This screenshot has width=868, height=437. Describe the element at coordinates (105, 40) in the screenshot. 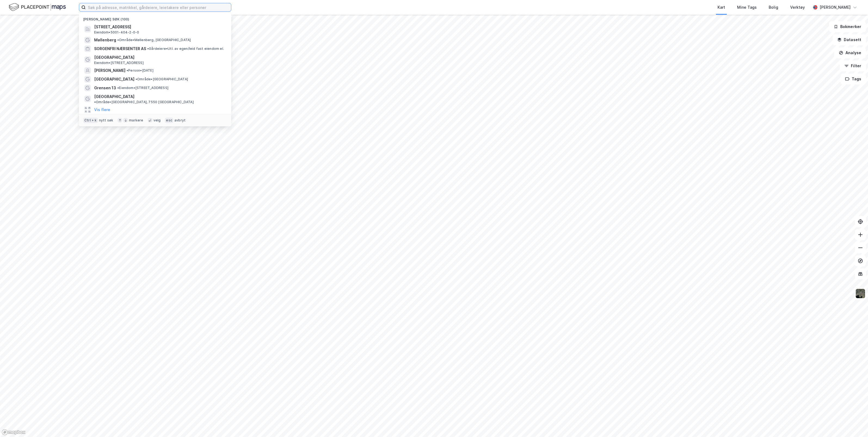

I see `span: Møllenberg` at that location.